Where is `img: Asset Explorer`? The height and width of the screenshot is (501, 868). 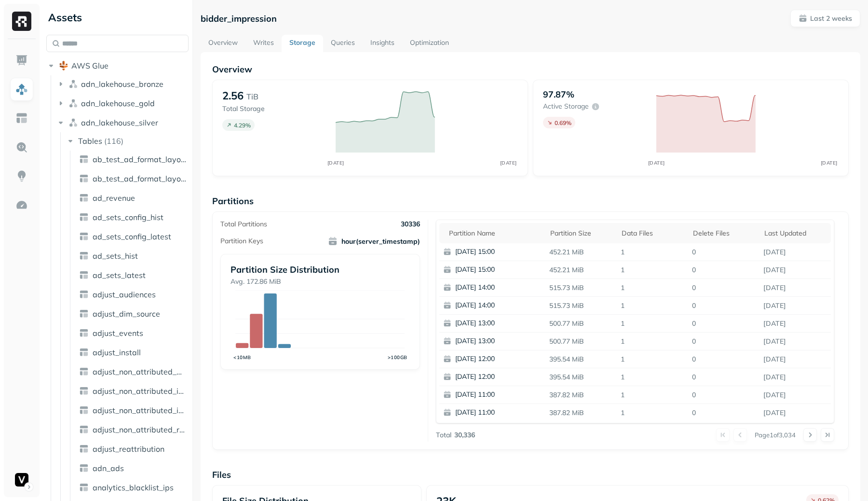
img: Asset Explorer is located at coordinates (22, 118).